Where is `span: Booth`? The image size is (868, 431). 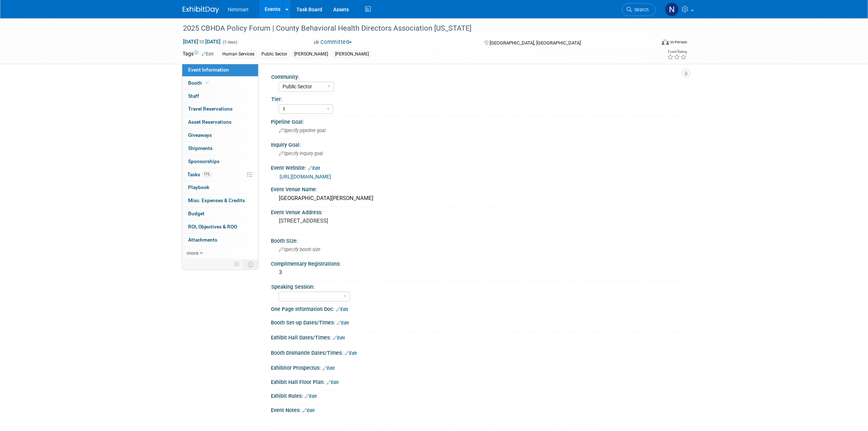 span: Booth is located at coordinates (199, 83).